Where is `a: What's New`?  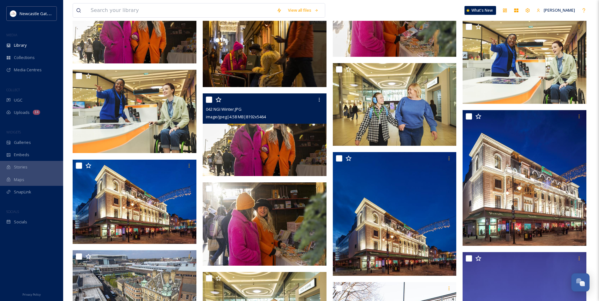
a: What's New is located at coordinates (480, 10).